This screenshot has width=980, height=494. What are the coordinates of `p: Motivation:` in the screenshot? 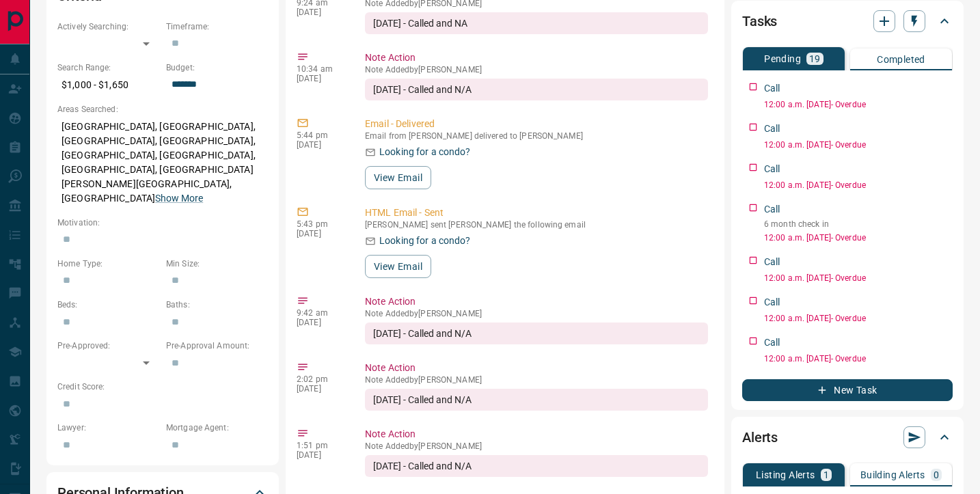 It's located at (163, 223).